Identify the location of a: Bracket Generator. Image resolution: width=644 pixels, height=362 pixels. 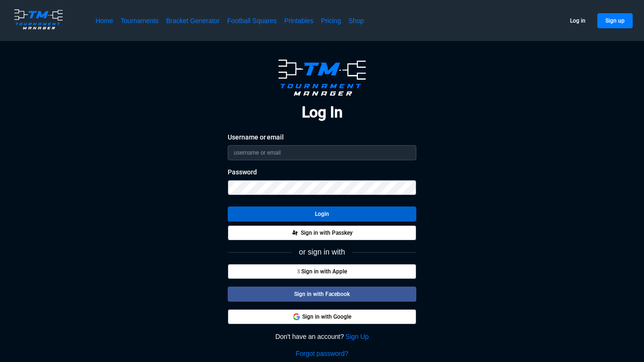
(193, 20).